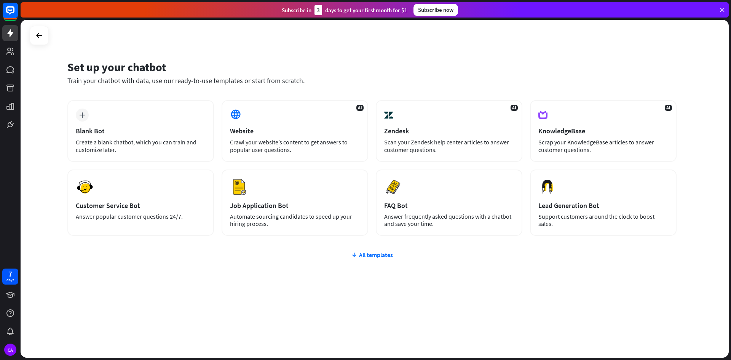 This screenshot has height=360, width=731. What do you see at coordinates (10, 280) in the screenshot?
I see `div: days` at bounding box center [10, 280].